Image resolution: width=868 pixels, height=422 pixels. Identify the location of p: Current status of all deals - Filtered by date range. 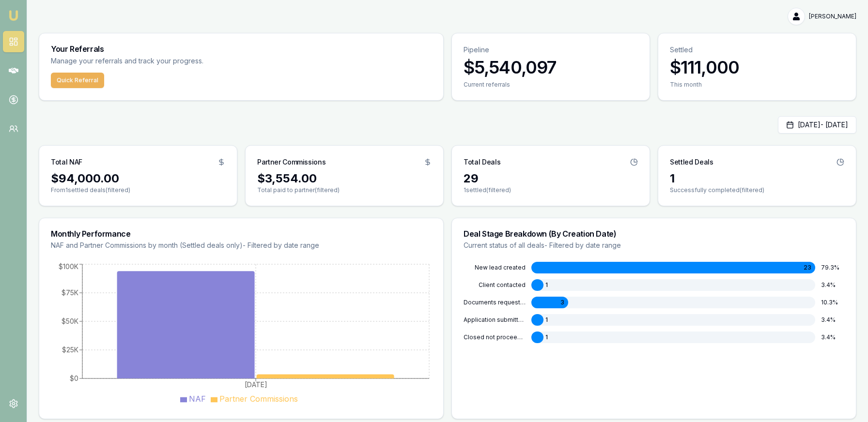
(654, 245).